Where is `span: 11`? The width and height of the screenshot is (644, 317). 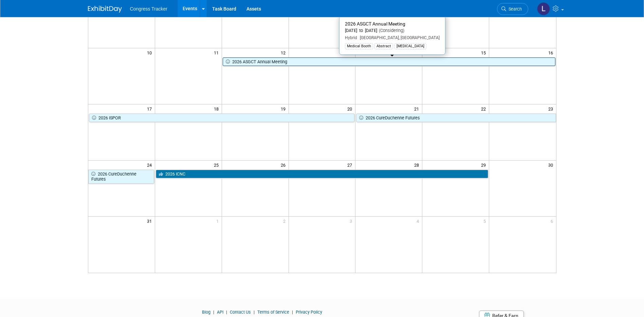 span: 11 is located at coordinates (217, 52).